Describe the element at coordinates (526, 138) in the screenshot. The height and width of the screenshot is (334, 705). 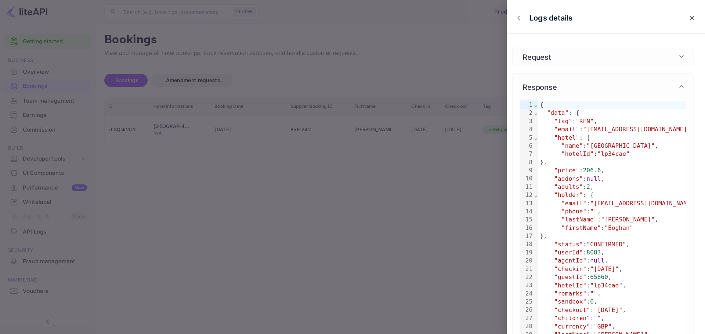
I see `div: 5` at that location.